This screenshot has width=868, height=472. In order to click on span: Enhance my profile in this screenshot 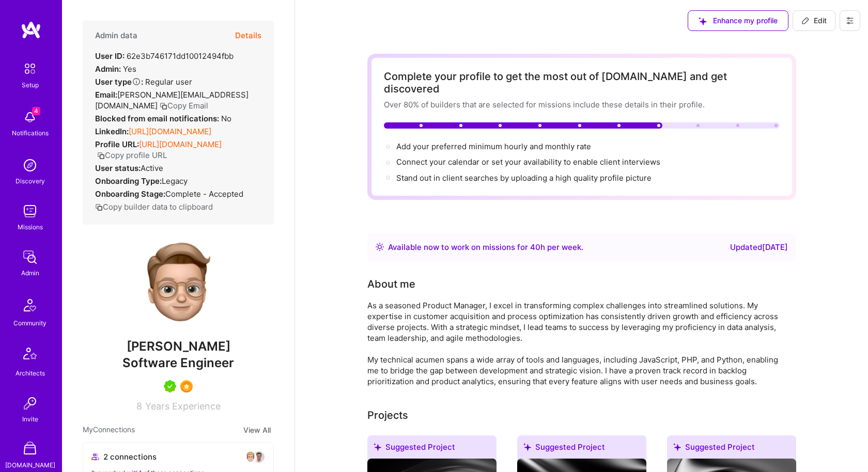, I will do `click(738, 21)`.